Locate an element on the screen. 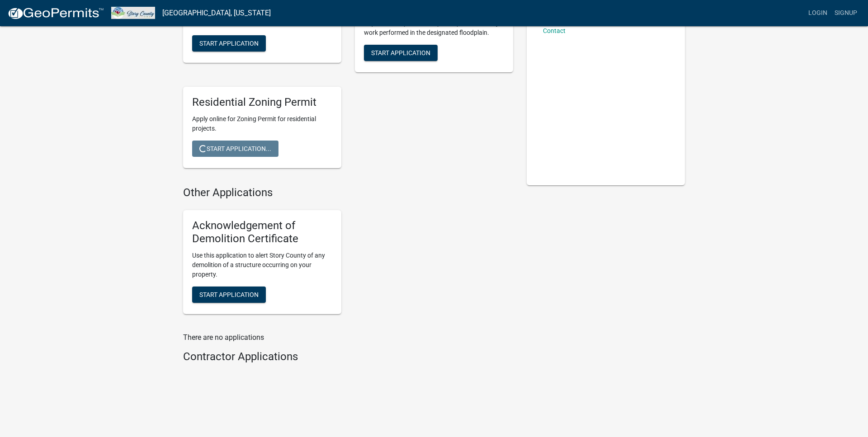 The height and width of the screenshot is (437, 868). button: Start Application... is located at coordinates (235, 149).